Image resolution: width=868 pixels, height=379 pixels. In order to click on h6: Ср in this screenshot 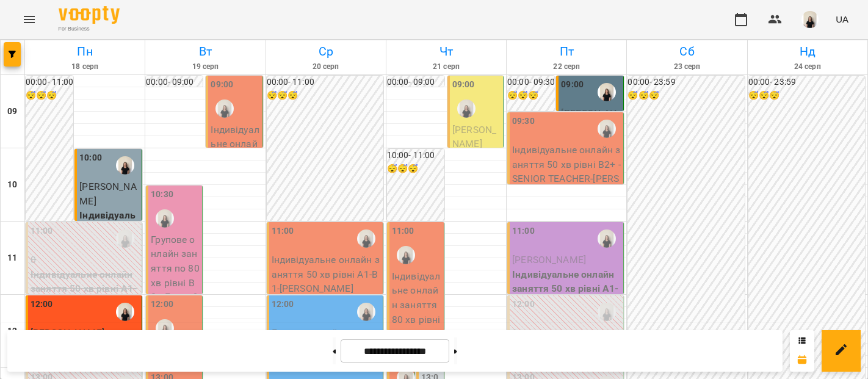, I will do `click(326, 51)`.